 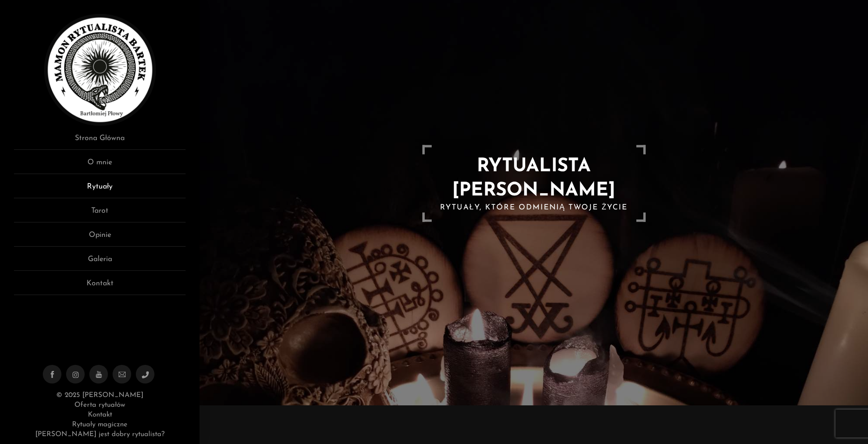 What do you see at coordinates (534, 208) in the screenshot?
I see `h2: Rytuały, które odmienią Twoje życie` at bounding box center [534, 208].